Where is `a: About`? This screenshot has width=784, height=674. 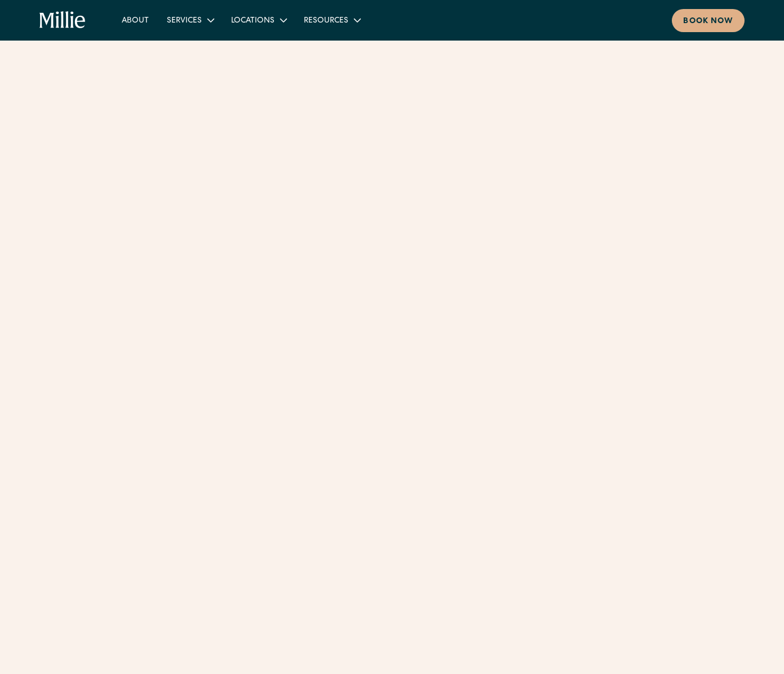
a: About is located at coordinates (135, 20).